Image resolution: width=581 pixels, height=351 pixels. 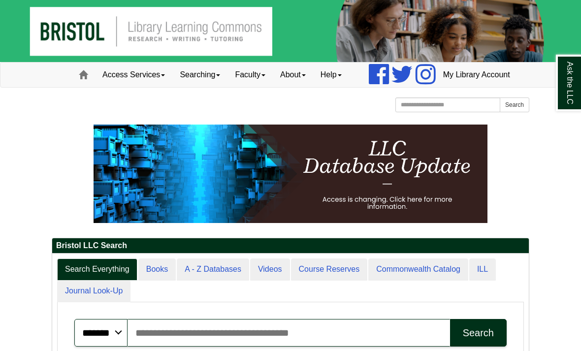 What do you see at coordinates (290, 246) in the screenshot?
I see `h2: Bristol LLC Search` at bounding box center [290, 246].